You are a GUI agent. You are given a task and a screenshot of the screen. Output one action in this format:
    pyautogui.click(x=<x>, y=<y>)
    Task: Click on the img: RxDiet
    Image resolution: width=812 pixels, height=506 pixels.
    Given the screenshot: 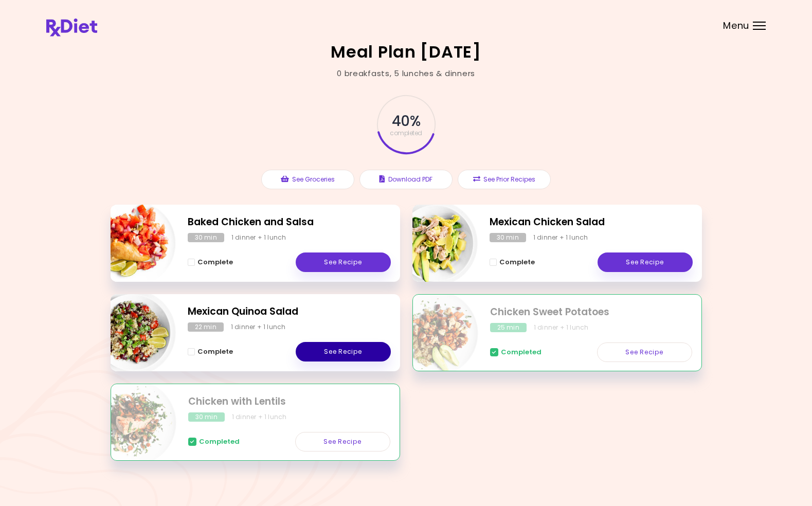 What is the action you would take?
    pyautogui.click(x=72, y=27)
    